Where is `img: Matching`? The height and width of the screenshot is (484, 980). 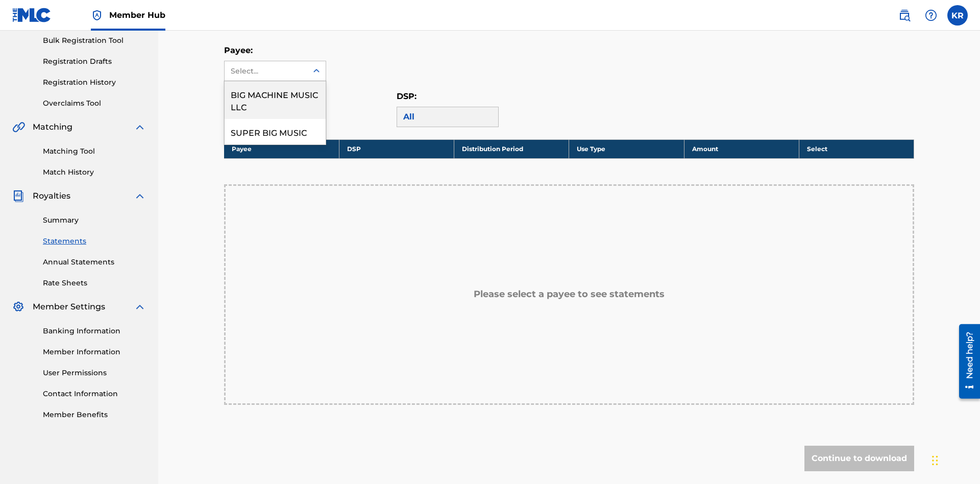 img: Matching is located at coordinates (18, 127).